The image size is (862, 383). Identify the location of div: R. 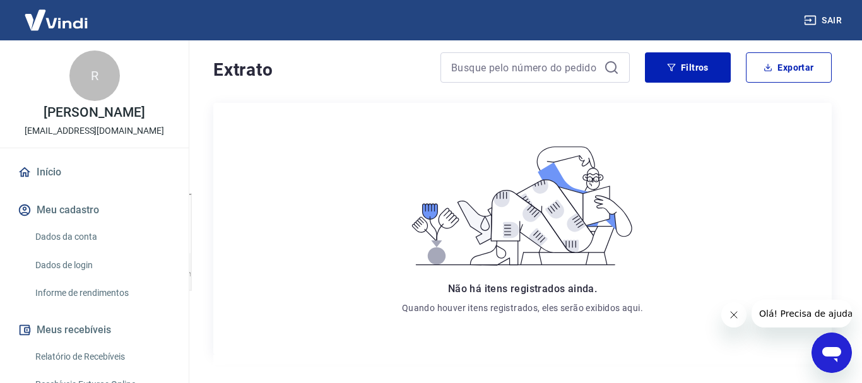
(95, 76).